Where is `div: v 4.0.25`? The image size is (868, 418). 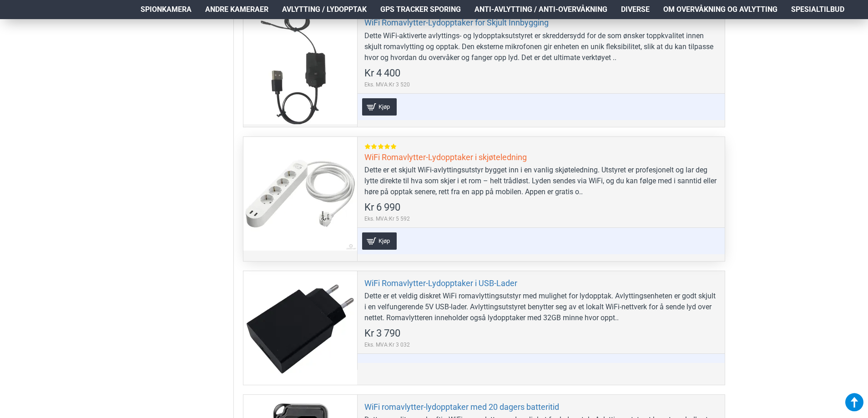
div: v 4.0.25 is located at coordinates (35, 18).